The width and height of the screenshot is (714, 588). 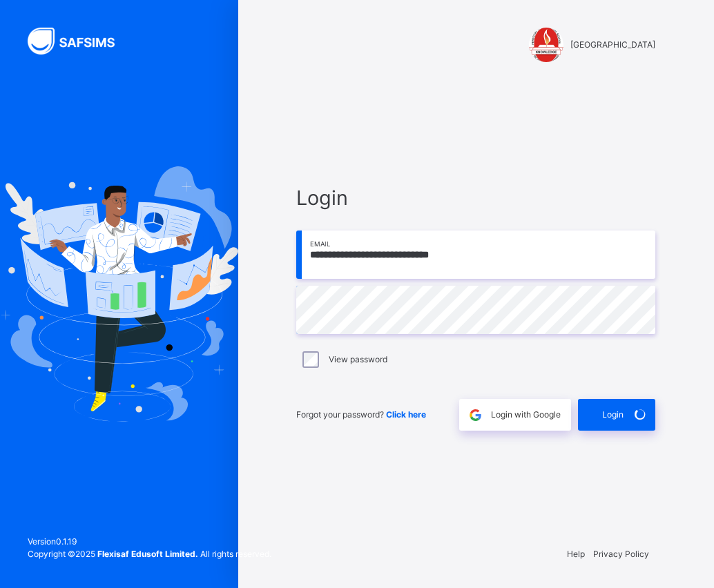 I want to click on strong: Flexisaf Edusoft Limited., so click(x=148, y=554).